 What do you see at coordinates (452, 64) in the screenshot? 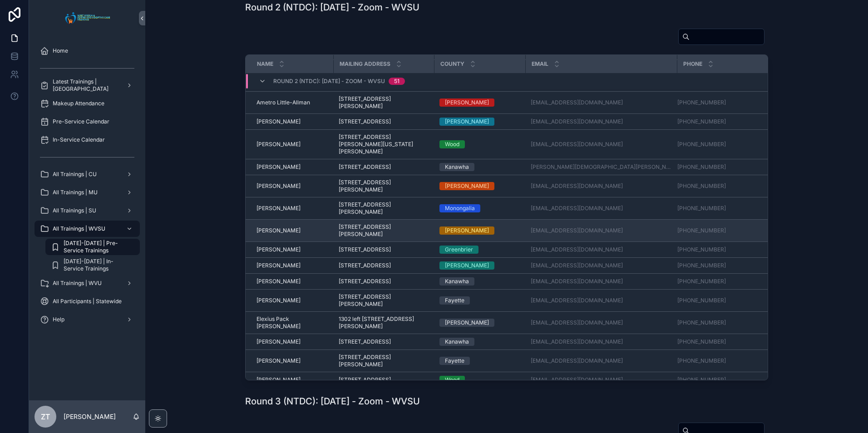
I see `span: County` at bounding box center [452, 64].